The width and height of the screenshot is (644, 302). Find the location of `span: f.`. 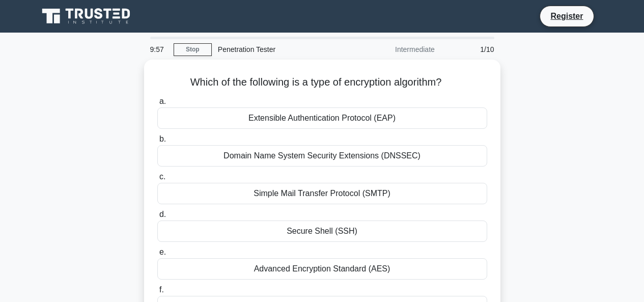

span: f. is located at coordinates (161, 290).